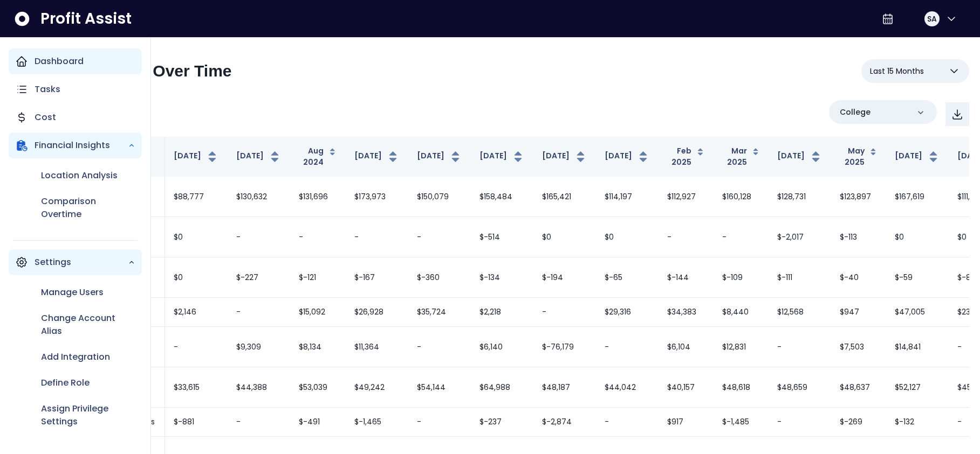 This screenshot has height=454, width=980. What do you see at coordinates (318, 278) in the screenshot?
I see `td: $-121` at bounding box center [318, 278].